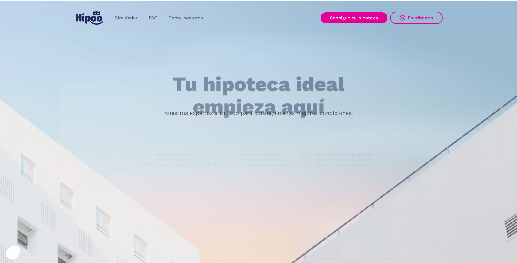 The image size is (517, 263). Describe the element at coordinates (153, 18) in the screenshot. I see `a: FAQ` at that location.